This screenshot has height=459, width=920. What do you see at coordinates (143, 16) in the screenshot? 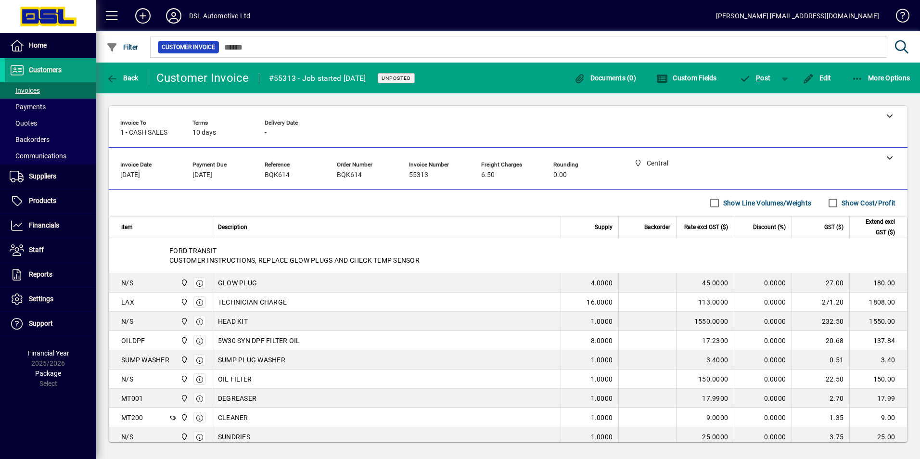
I see `button: Add` at bounding box center [143, 16].